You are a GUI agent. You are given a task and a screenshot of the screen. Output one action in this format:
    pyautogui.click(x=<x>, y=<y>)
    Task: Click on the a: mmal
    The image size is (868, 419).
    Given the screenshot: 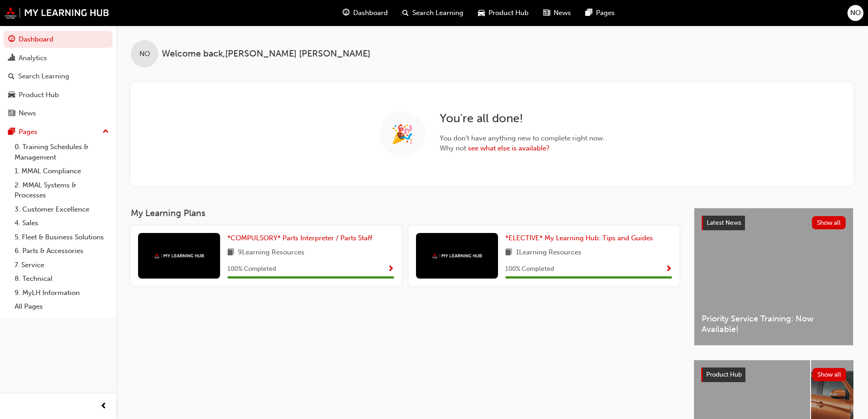 What is the action you would take?
    pyautogui.click(x=57, y=13)
    